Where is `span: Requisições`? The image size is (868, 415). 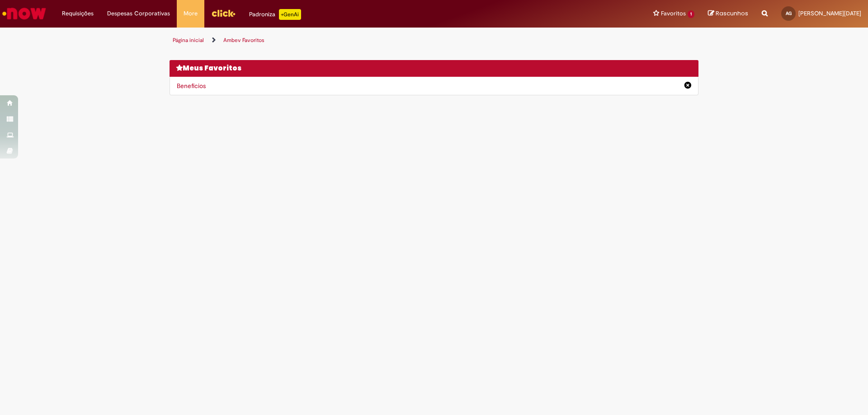 span: Requisições is located at coordinates (77, 13).